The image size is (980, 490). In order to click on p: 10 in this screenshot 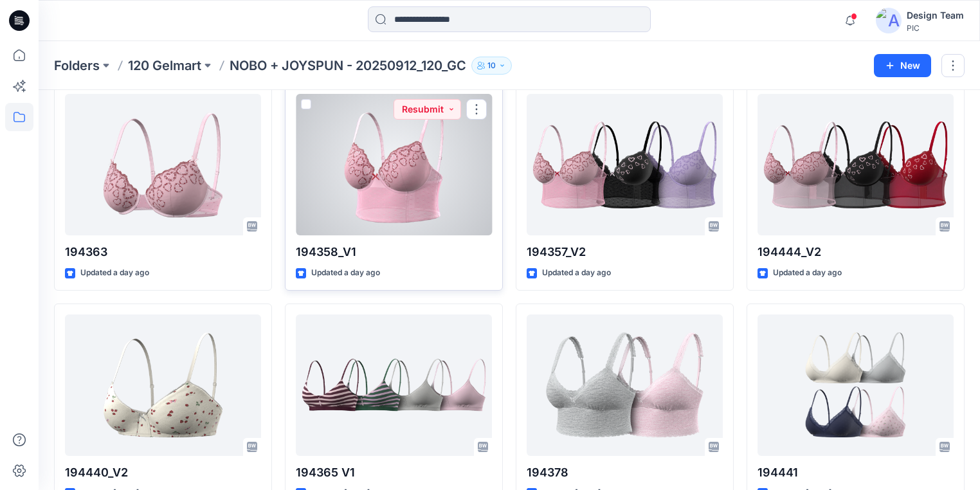, I will do `click(492, 66)`.